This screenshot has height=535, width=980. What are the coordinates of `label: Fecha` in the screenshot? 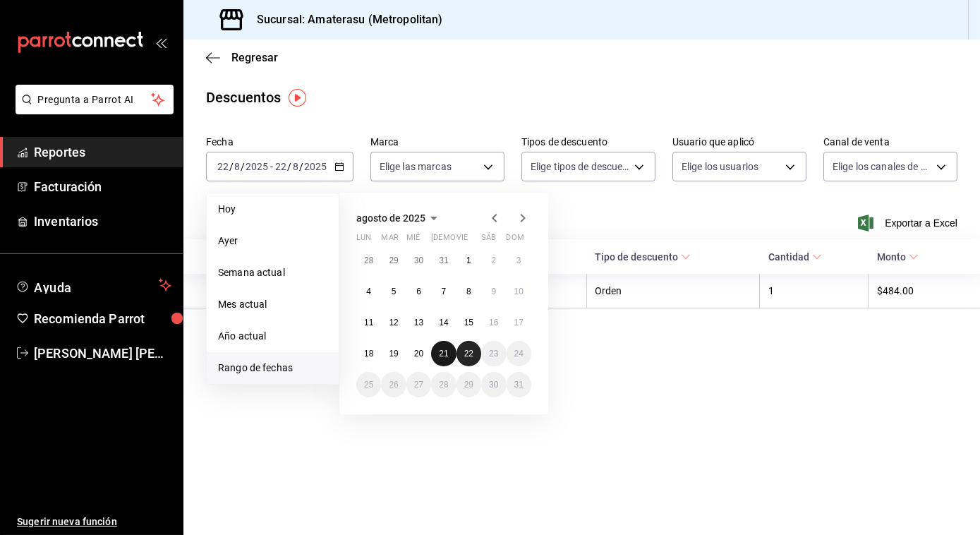 It's located at (279, 142).